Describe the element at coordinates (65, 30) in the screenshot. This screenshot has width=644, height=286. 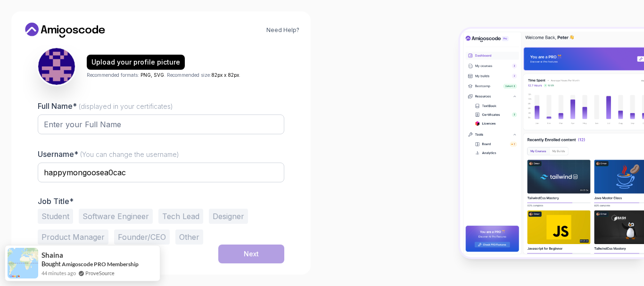
I see `a: Home link` at that location.